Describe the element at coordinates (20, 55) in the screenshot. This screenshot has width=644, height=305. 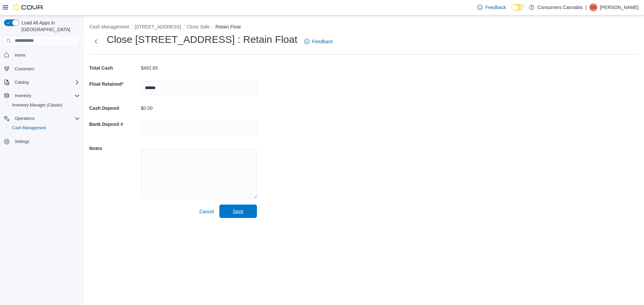
I see `a: Home` at that location.